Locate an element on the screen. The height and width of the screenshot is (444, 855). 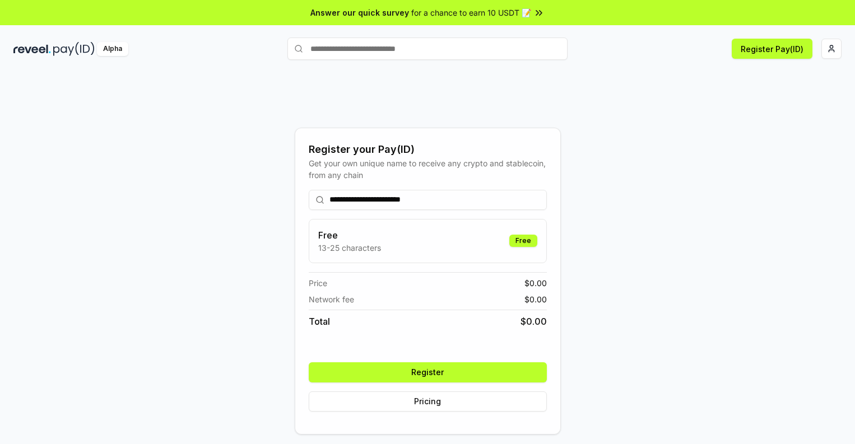
p: 13-25 characters is located at coordinates (350, 248).